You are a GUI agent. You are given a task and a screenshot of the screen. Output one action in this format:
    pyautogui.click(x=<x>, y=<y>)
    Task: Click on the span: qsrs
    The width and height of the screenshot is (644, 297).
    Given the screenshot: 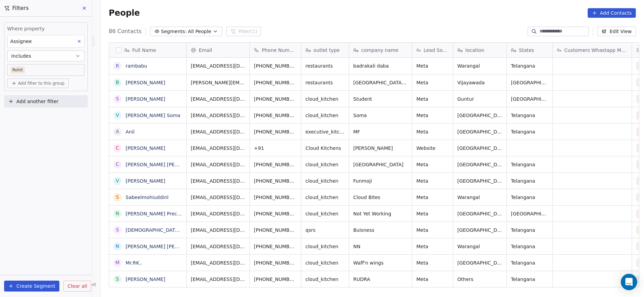 What is the action you would take?
    pyautogui.click(x=325, y=230)
    